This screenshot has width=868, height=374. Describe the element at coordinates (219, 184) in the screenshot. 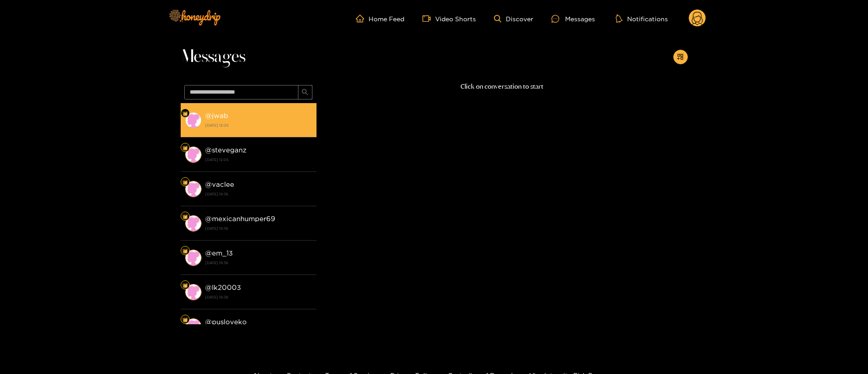

I see `strong: @ vaclee` at that location.